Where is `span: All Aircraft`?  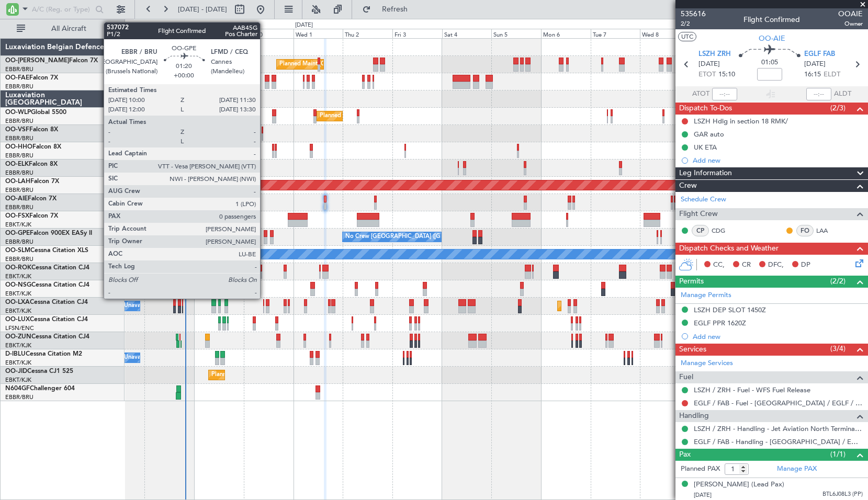 span: All Aircraft is located at coordinates (69, 29).